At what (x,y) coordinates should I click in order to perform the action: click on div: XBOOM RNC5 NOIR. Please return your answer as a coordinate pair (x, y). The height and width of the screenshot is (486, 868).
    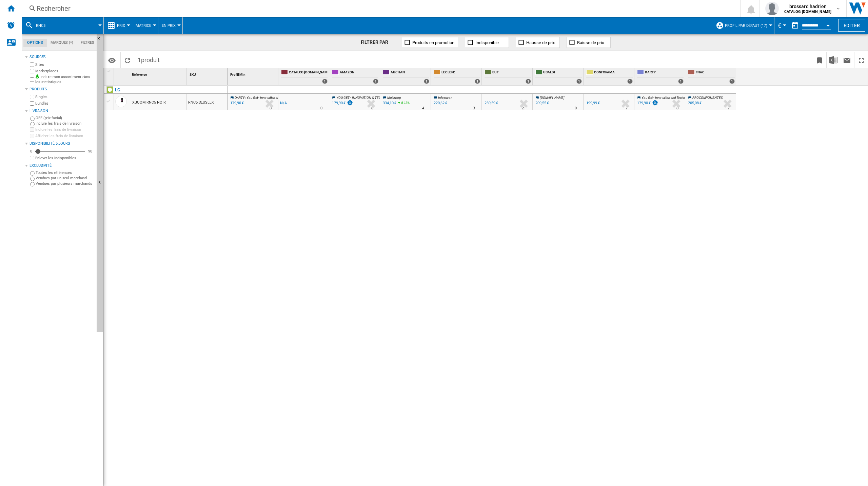
    Looking at the image, I should click on (149, 103).